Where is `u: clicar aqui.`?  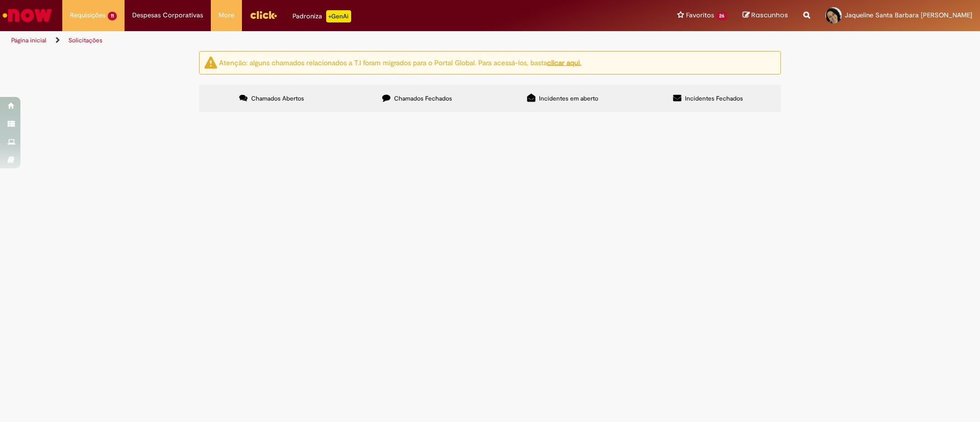 u: clicar aqui. is located at coordinates (564, 62).